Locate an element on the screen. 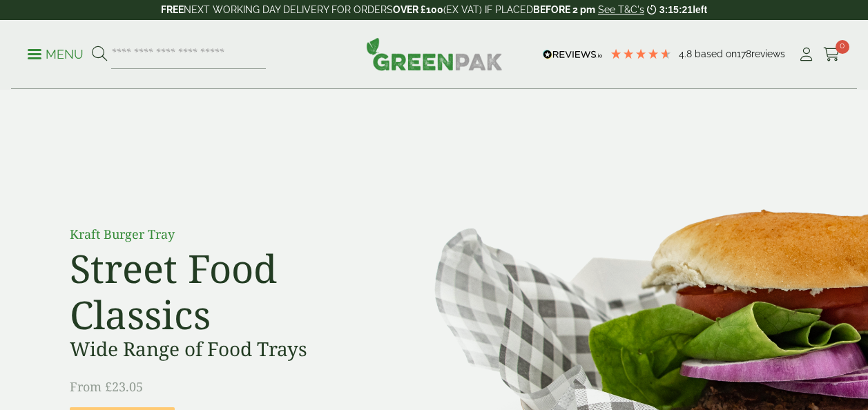 This screenshot has width=868, height=410. a: 0 is located at coordinates (831, 54).